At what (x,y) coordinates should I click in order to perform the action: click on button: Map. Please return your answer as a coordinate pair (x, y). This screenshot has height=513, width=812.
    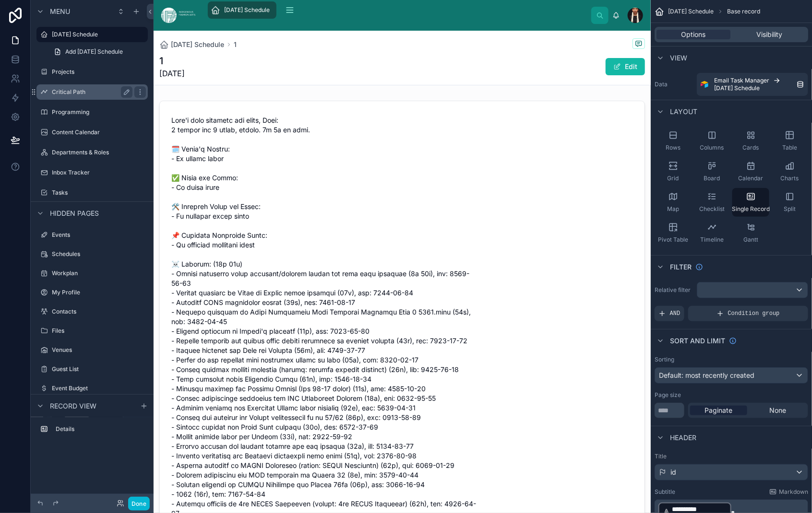
    Looking at the image, I should click on (673, 203).